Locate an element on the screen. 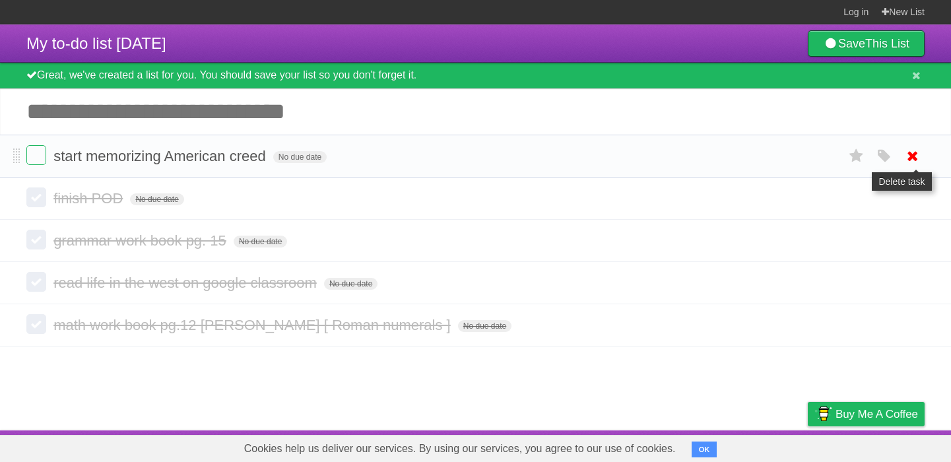 This screenshot has width=951, height=462. span: finish POD is located at coordinates (90, 198).